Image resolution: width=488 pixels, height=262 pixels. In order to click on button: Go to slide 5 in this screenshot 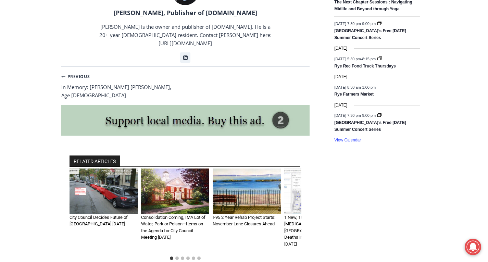, I will do `click(194, 258)`.